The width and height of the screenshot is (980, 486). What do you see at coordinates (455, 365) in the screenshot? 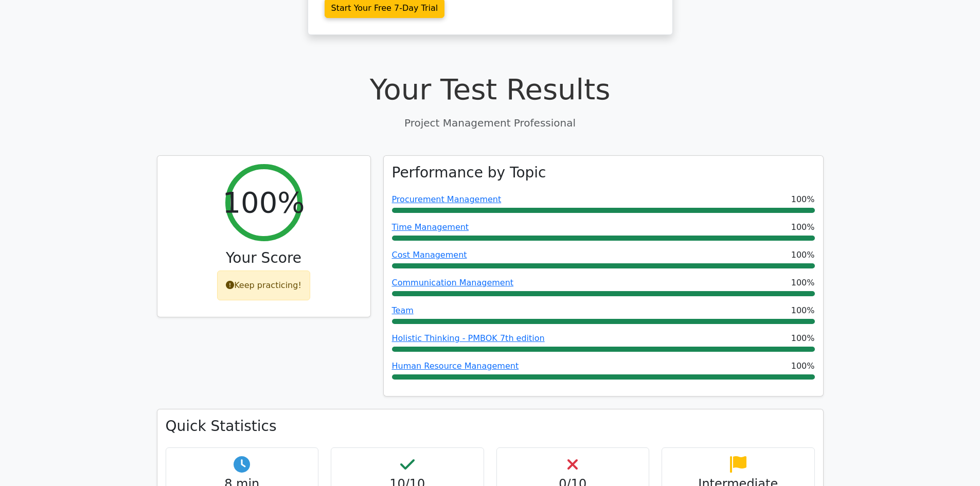
I see `a: Human Resource Management` at bounding box center [455, 365].